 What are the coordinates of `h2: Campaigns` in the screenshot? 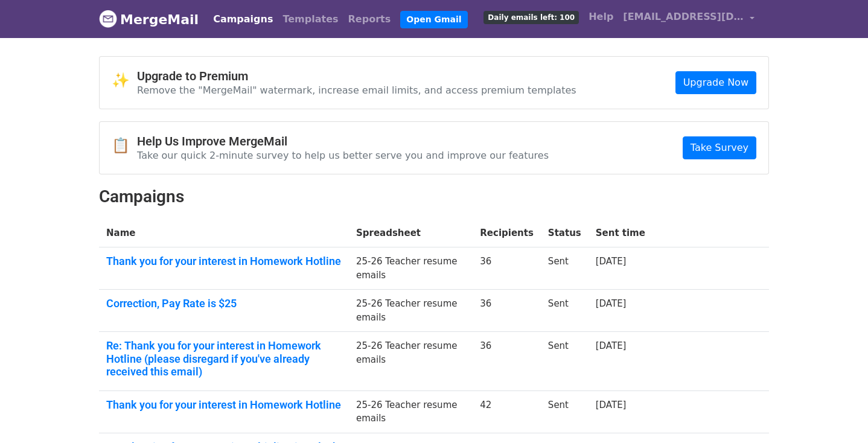 It's located at (434, 197).